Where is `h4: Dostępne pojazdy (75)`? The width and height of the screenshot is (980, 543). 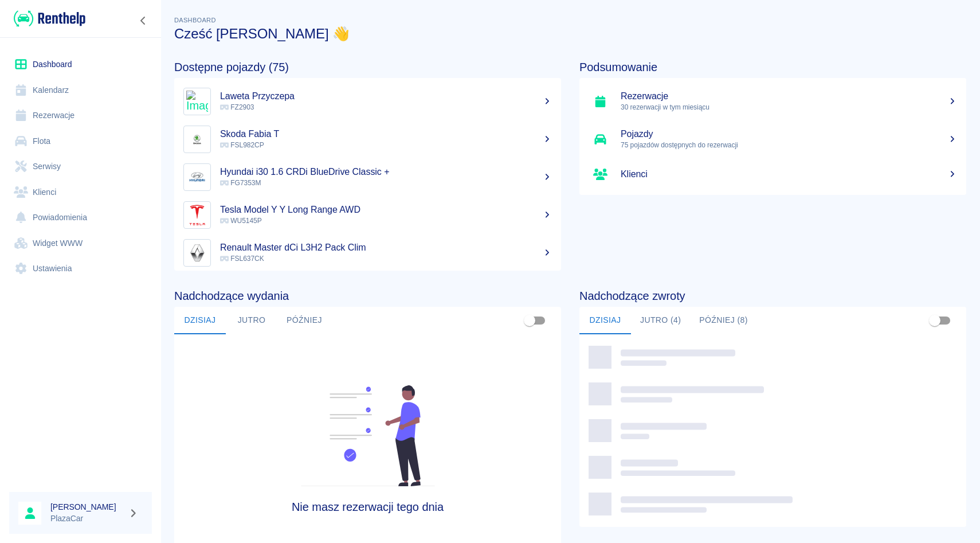
h4: Dostępne pojazdy (75) is located at coordinates (367, 67).